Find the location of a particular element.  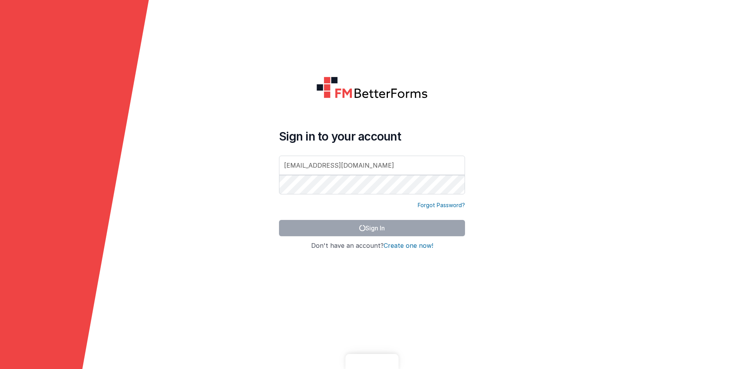

a: Forgot Password? is located at coordinates (442, 205).